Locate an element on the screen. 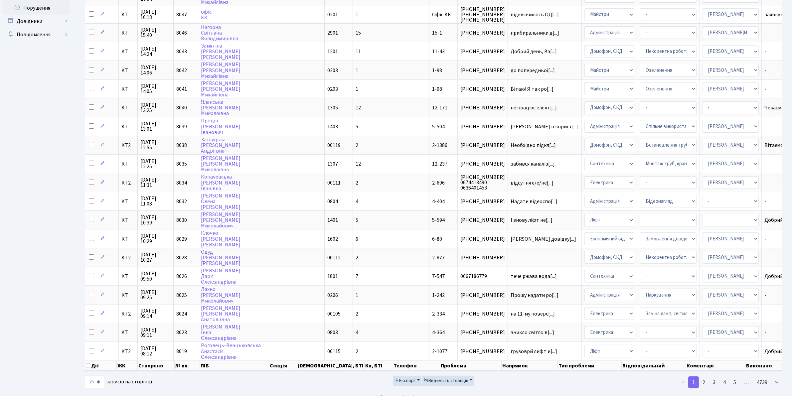  span: І знову ліфт не[...] is located at coordinates (532, 220).